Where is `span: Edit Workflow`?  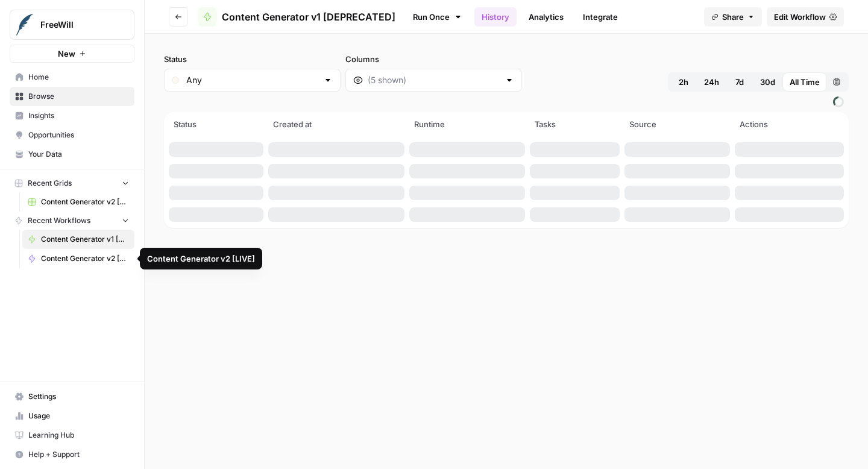 span: Edit Workflow is located at coordinates (800, 17).